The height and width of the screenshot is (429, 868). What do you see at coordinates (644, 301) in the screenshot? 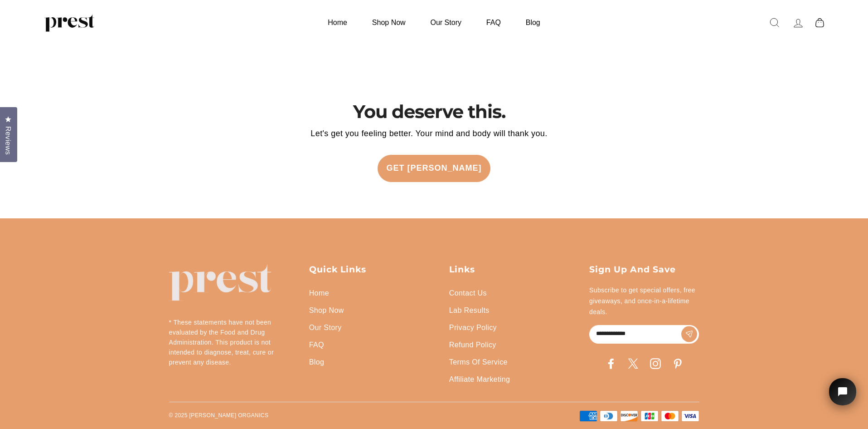
I see `p: Subscribe to get special offers, free giveaways, and once-in-a-lifetime deals.` at bounding box center [644, 301].